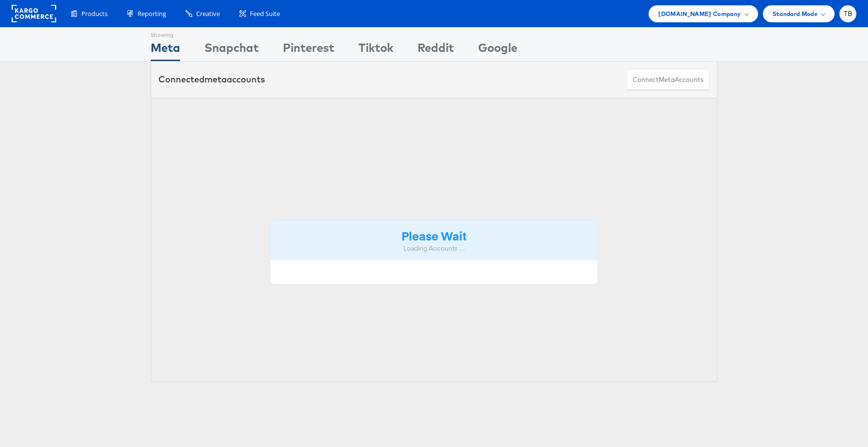  What do you see at coordinates (435, 49) in the screenshot?
I see `div: Reddit` at bounding box center [435, 49].